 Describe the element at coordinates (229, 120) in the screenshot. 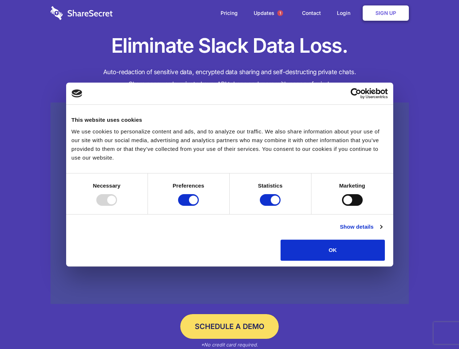

I see `div: This website uses cookies` at that location.